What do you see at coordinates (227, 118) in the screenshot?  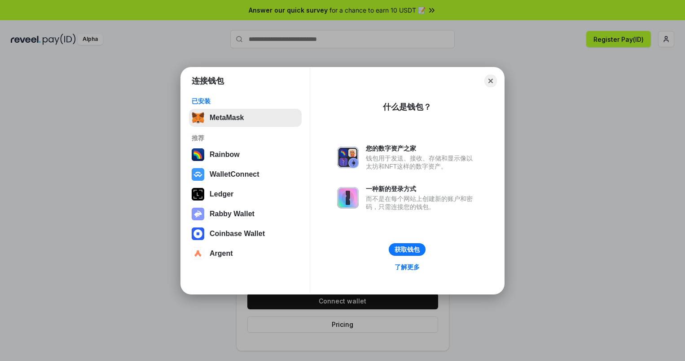 I see `div: MetaMask` at bounding box center [227, 118].